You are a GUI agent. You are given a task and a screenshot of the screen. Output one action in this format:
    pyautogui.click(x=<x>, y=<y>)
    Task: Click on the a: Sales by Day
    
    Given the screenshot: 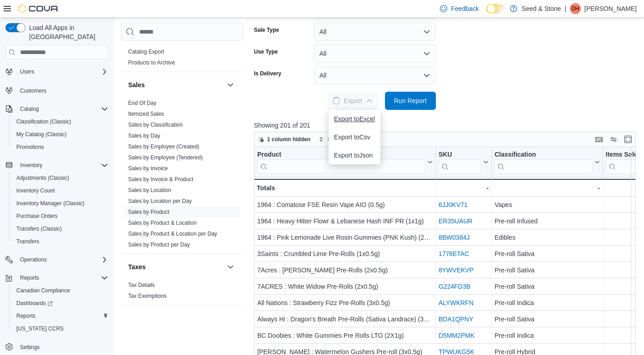 What is the action you would take?
    pyautogui.click(x=144, y=136)
    